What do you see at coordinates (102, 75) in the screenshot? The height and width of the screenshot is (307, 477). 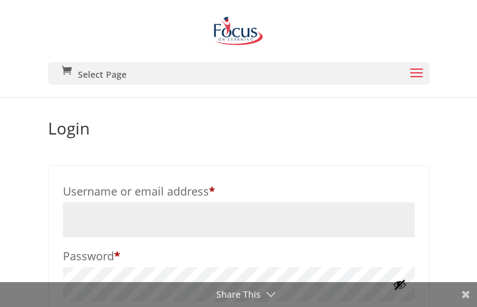 I see `span: Select Page` at bounding box center [102, 75].